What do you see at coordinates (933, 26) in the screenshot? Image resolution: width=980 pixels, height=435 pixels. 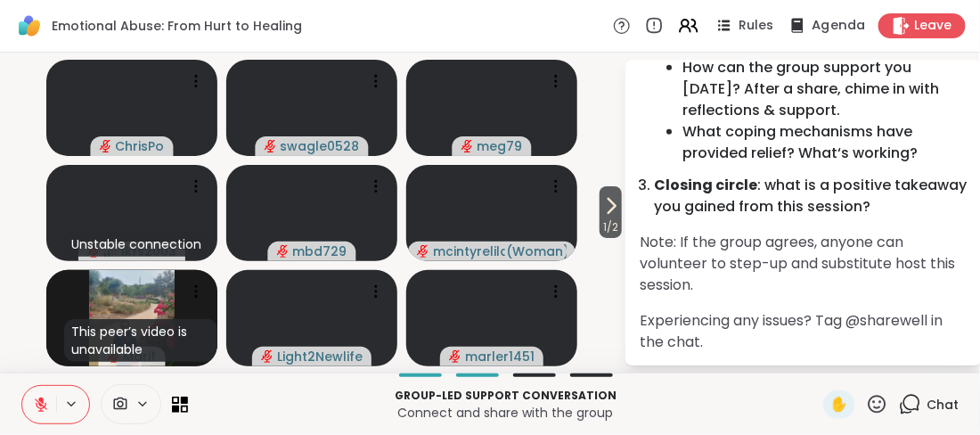 I see `span: Leave` at bounding box center [933, 26].